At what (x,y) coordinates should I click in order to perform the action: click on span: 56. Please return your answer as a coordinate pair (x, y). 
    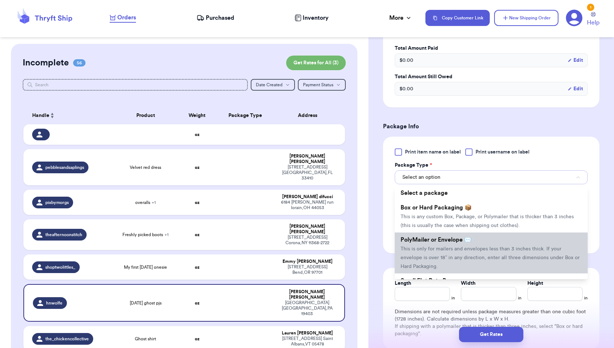
    Looking at the image, I should click on (79, 63).